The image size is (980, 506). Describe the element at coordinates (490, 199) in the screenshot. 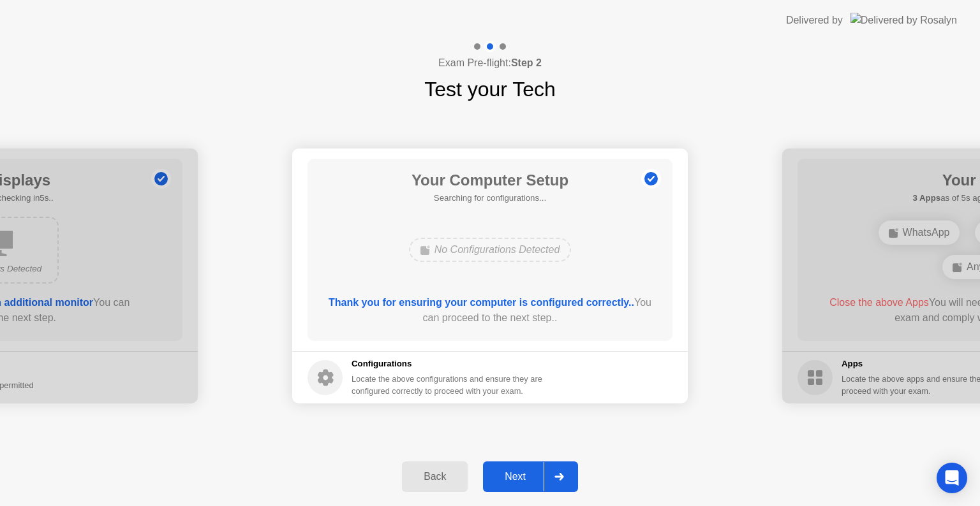

I see `h5: Searching for configurations...` at that location.